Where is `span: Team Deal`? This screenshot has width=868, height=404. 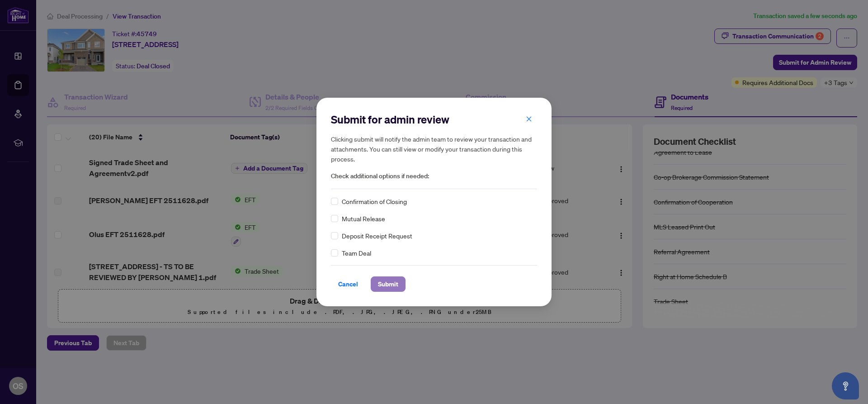
span: Team Deal is located at coordinates (356, 253).